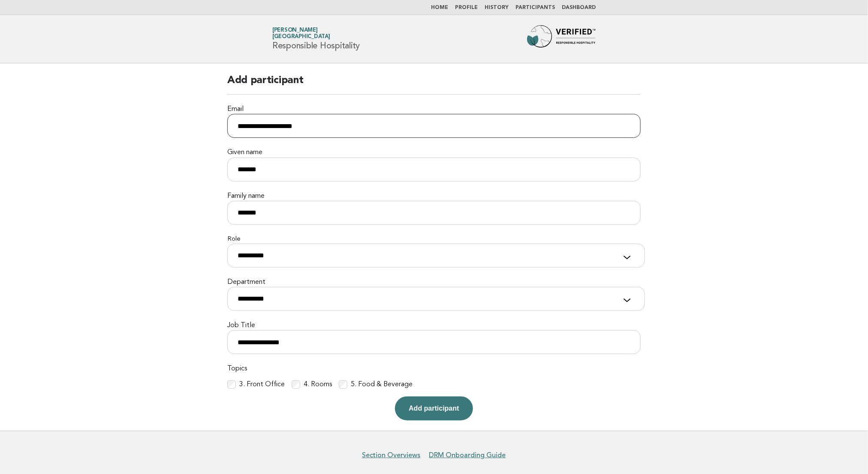 The width and height of the screenshot is (868, 474). Describe the element at coordinates (535, 8) in the screenshot. I see `a: Participants` at that location.